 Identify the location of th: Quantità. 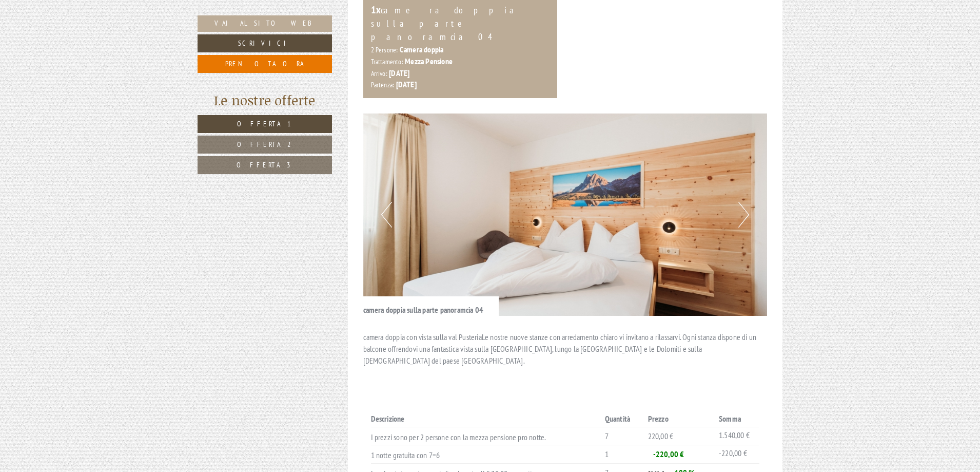
(622, 418).